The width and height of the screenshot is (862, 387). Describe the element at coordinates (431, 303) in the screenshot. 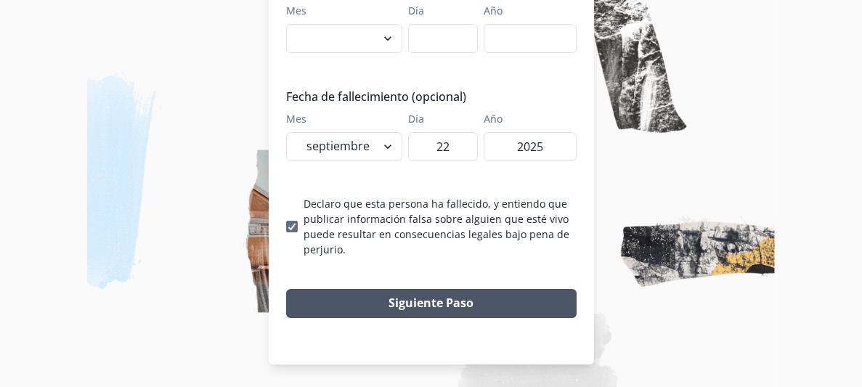

I see `button: Siguiente Paso` at that location.